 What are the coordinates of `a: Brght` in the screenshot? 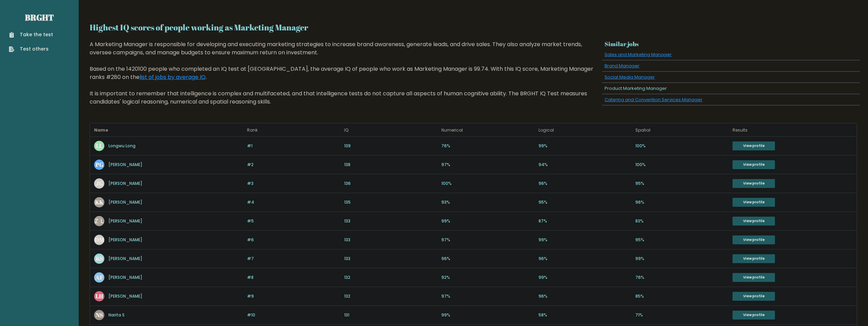 It's located at (40, 17).